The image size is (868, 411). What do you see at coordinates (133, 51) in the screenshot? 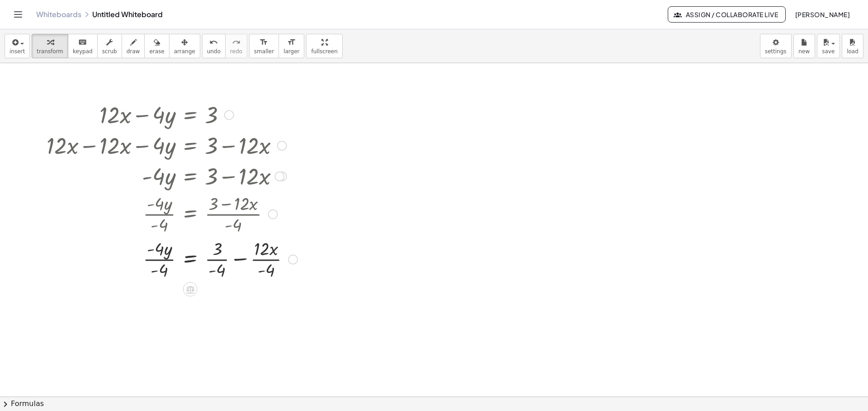
I see `span: draw` at bounding box center [133, 51].